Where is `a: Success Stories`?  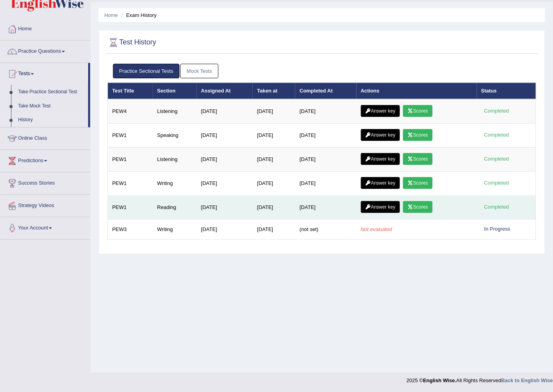 a: Success Stories is located at coordinates (46, 182).